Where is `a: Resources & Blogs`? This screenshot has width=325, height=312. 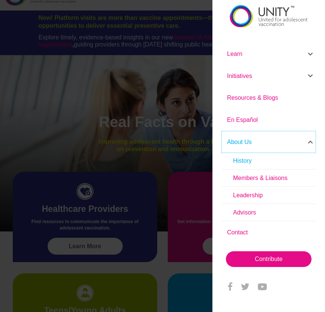
a: Resources & Blogs is located at coordinates (268, 98).